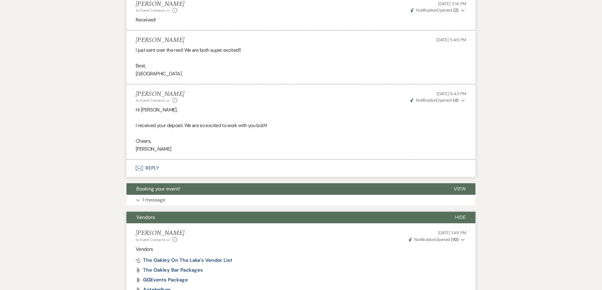 The image size is (602, 290). I want to click on p: Vendors, so click(301, 249).